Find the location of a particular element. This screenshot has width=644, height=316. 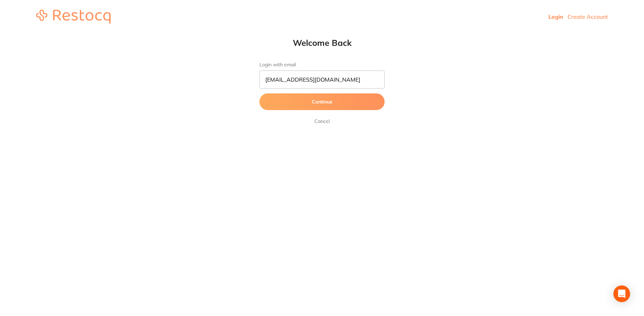

button: Continue is located at coordinates (322, 102).